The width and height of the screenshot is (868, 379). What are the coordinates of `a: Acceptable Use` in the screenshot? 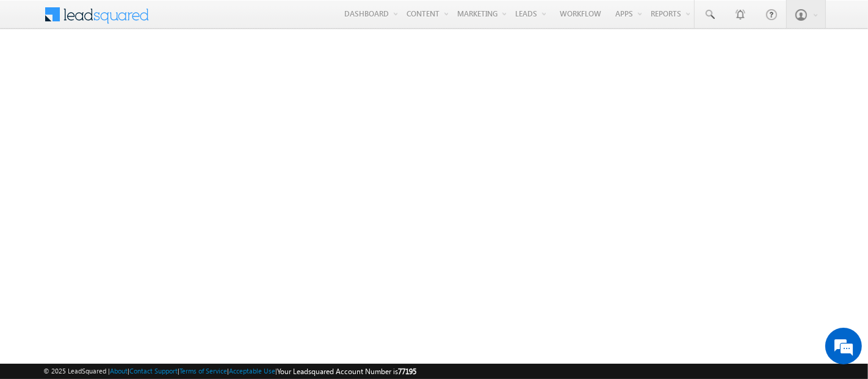 It's located at (252, 371).